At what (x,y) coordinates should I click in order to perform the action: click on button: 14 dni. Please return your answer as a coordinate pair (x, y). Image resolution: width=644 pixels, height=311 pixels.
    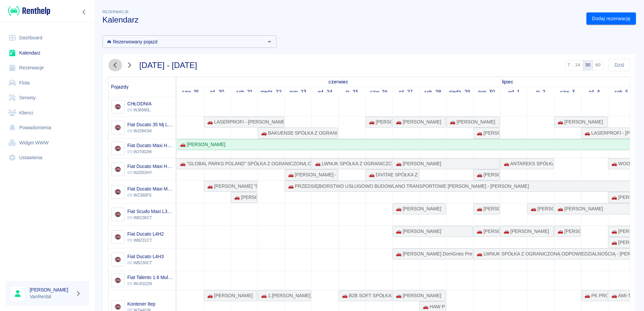
    Looking at the image, I should click on (577, 66).